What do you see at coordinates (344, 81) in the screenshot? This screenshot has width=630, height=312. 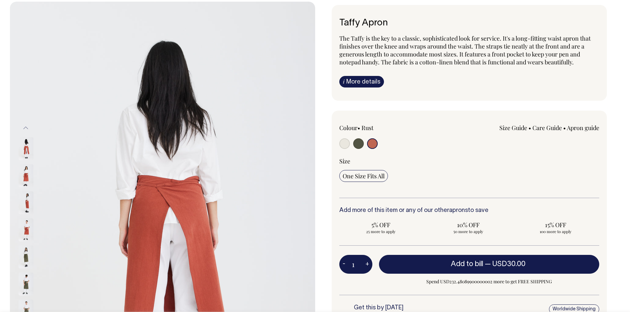 I see `span: i` at bounding box center [344, 81].